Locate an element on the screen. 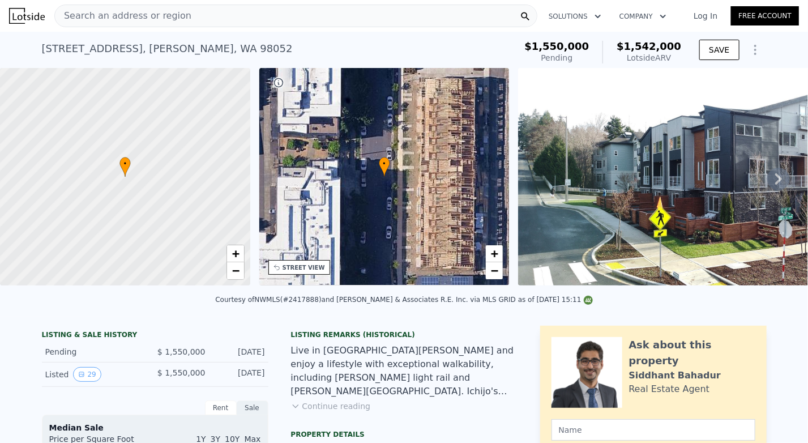 This screenshot has width=808, height=443. img: NWMLS Logo is located at coordinates (588, 300).